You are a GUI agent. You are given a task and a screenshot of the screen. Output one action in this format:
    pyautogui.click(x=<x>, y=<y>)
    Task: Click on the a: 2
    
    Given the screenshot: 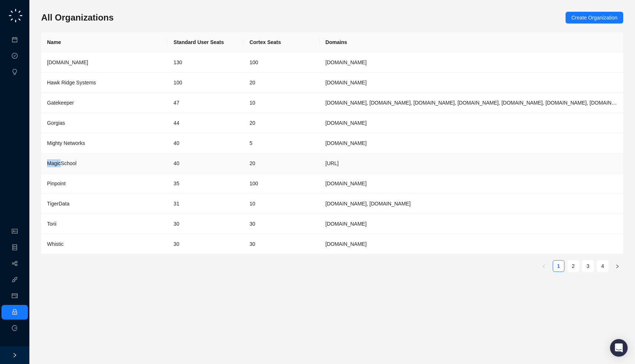 What is the action you would take?
    pyautogui.click(x=573, y=266)
    